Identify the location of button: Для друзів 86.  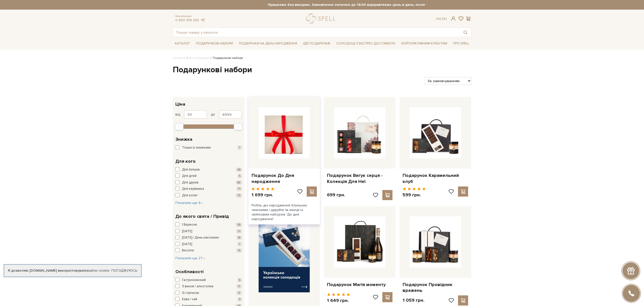
(209, 183).